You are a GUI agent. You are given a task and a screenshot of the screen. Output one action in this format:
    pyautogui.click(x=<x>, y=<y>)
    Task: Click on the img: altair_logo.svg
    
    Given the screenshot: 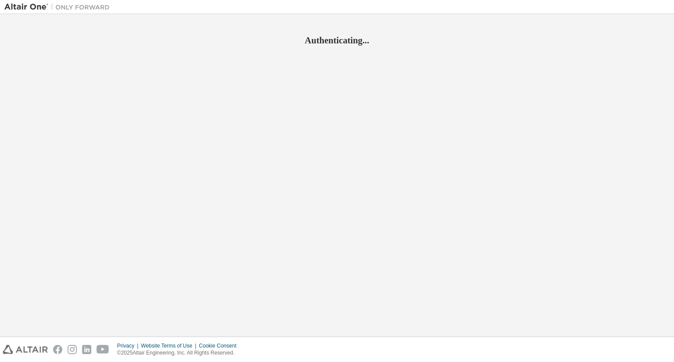 What is the action you would take?
    pyautogui.click(x=25, y=350)
    